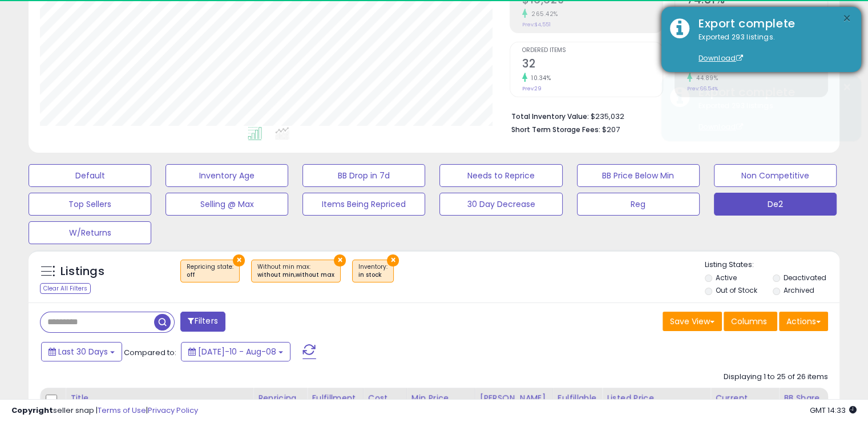 The height and width of the screenshot is (422, 868). I want to click on button: Needs to Reprice, so click(501, 175).